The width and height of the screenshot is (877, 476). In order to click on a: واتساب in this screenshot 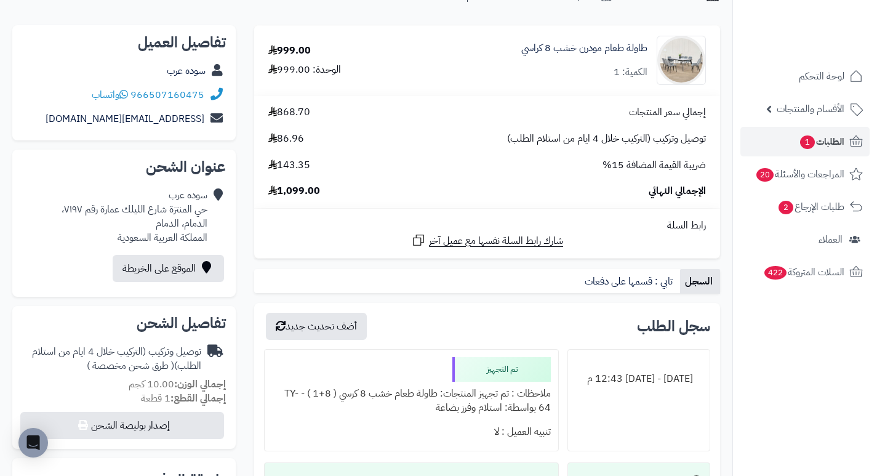, I will do `click(110, 95)`.